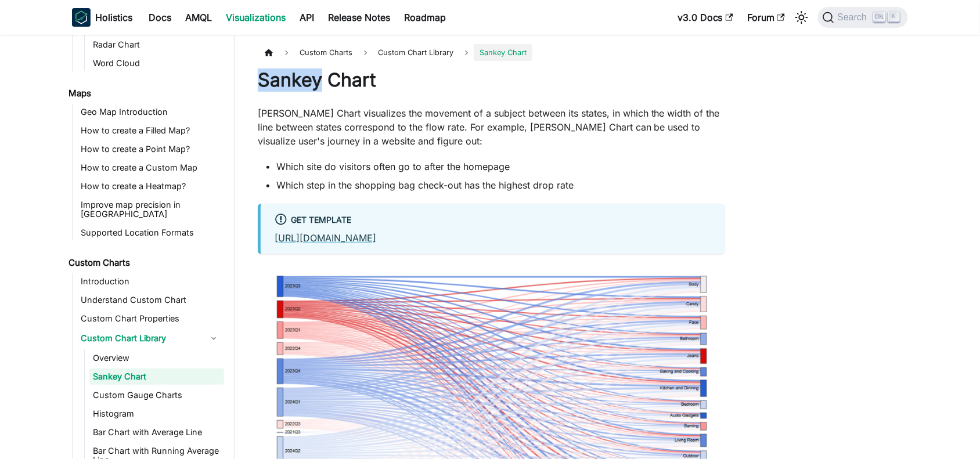 The height and width of the screenshot is (459, 980). Describe the element at coordinates (150, 149) in the screenshot. I see `a: How to create a Point Map?` at that location.